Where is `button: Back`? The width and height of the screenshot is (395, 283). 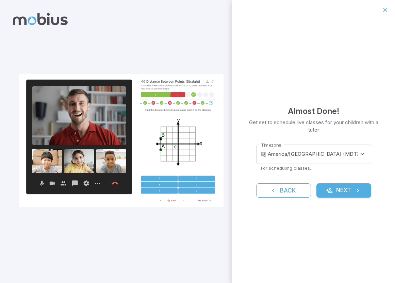
button: Back is located at coordinates (283, 191).